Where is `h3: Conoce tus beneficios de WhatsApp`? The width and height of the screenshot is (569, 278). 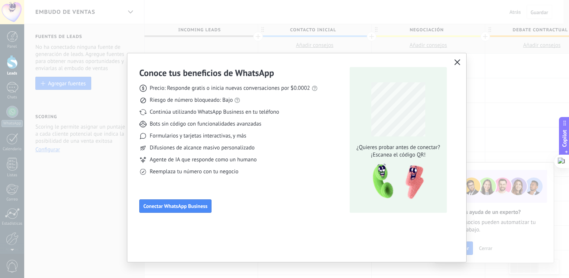 h3: Conoce tus beneficios de WhatsApp is located at coordinates (207, 73).